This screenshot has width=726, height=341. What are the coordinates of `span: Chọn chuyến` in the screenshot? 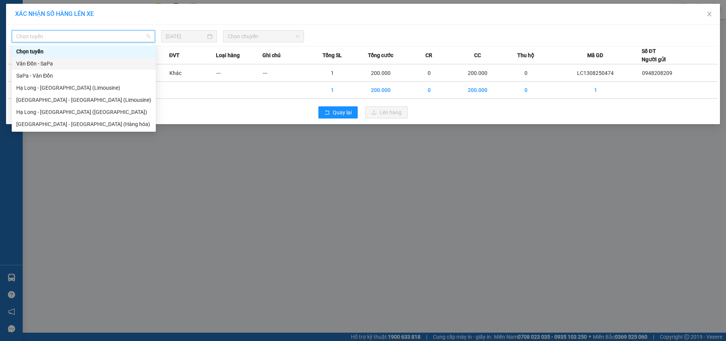 It's located at (264, 36).